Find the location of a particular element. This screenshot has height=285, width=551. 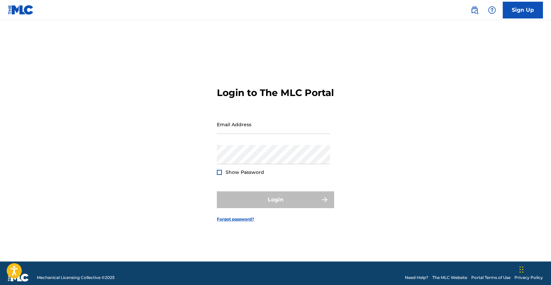

div: Help is located at coordinates (492, 10).